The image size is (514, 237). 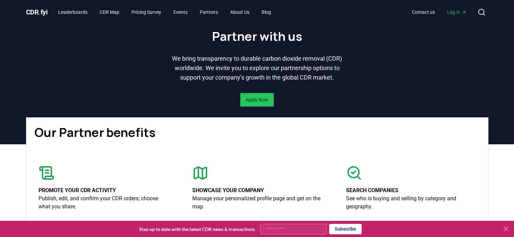 What do you see at coordinates (209, 12) in the screenshot?
I see `a: Partners` at bounding box center [209, 12].